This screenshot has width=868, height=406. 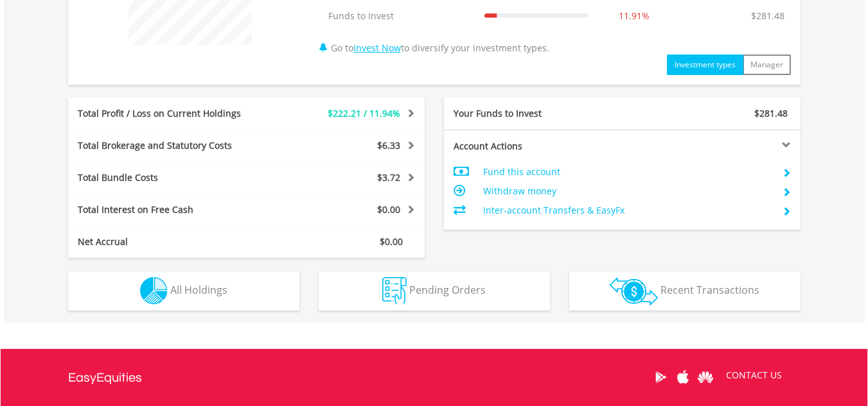 I want to click on td: Withdraw money, so click(x=627, y=191).